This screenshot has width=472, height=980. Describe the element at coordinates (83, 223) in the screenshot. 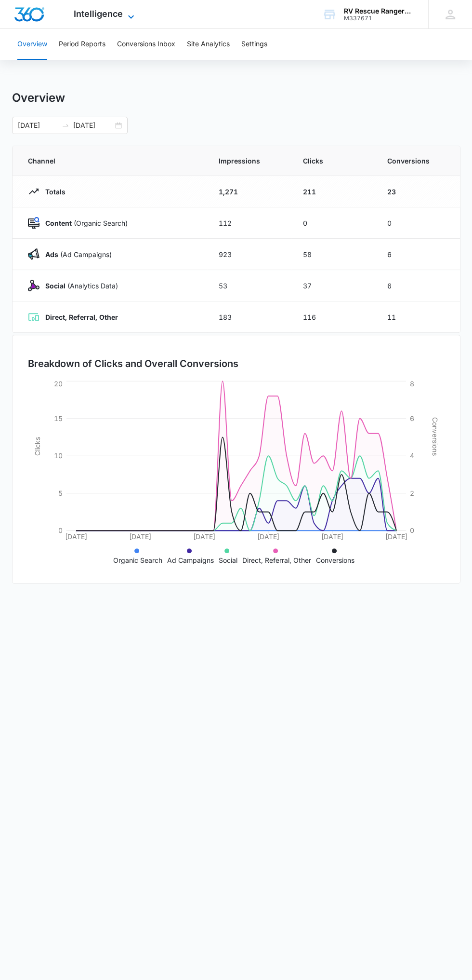

I see `p: (Organic Search)` at that location.